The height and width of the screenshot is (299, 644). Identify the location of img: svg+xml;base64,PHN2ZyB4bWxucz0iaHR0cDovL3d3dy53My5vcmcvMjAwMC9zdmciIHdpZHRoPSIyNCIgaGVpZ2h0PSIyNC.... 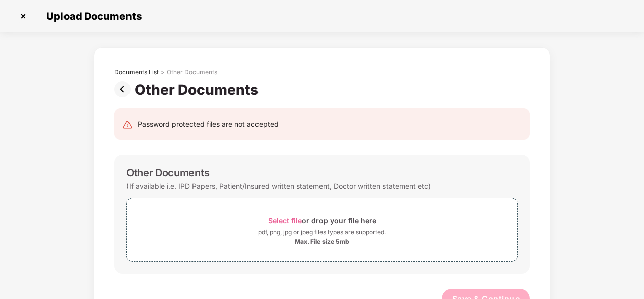
(128, 125).